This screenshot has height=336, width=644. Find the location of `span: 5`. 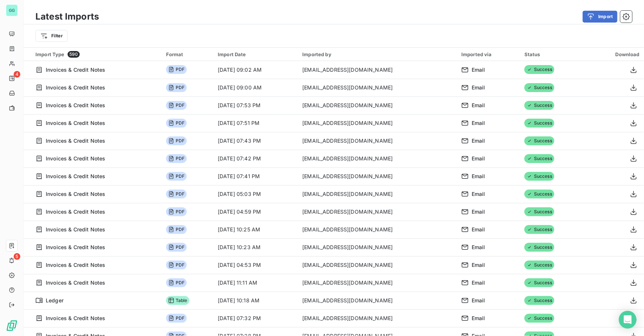

span: 5 is located at coordinates (17, 256).